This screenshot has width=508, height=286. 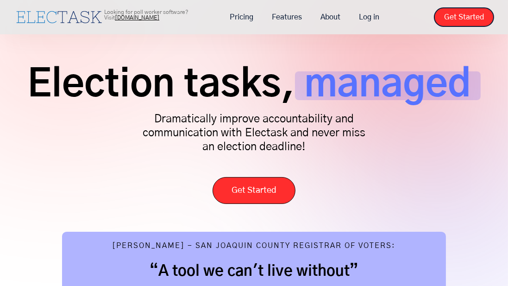 I want to click on a: About, so click(x=330, y=17).